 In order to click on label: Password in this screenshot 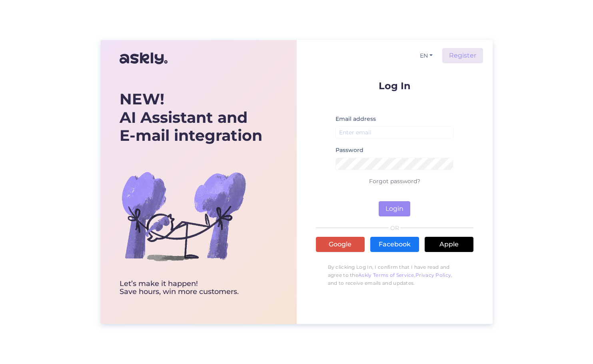, I will do `click(350, 150)`.